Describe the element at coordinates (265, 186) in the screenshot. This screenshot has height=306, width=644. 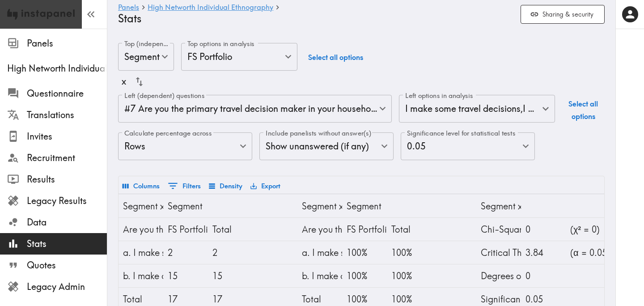
I see `button: Export` at that location.